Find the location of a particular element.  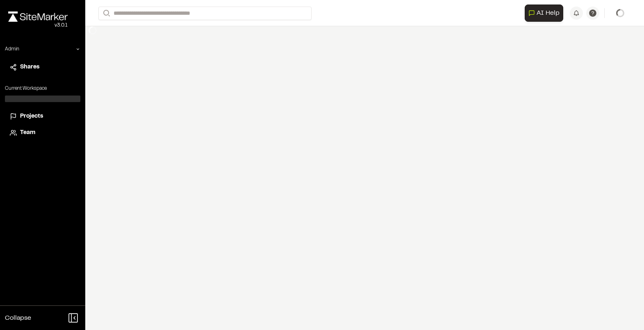

span: Projects is located at coordinates (31, 117).